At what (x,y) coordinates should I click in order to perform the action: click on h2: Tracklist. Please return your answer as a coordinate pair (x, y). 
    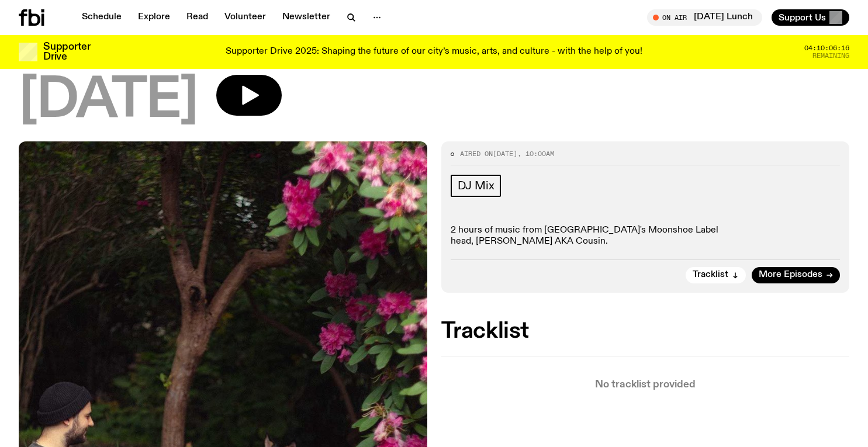
    Looking at the image, I should click on (645, 332).